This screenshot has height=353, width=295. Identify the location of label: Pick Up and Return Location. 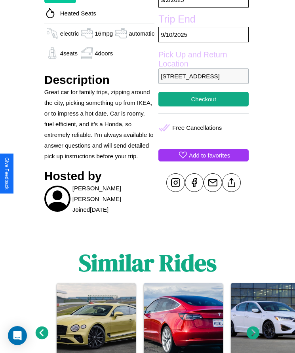
(203, 59).